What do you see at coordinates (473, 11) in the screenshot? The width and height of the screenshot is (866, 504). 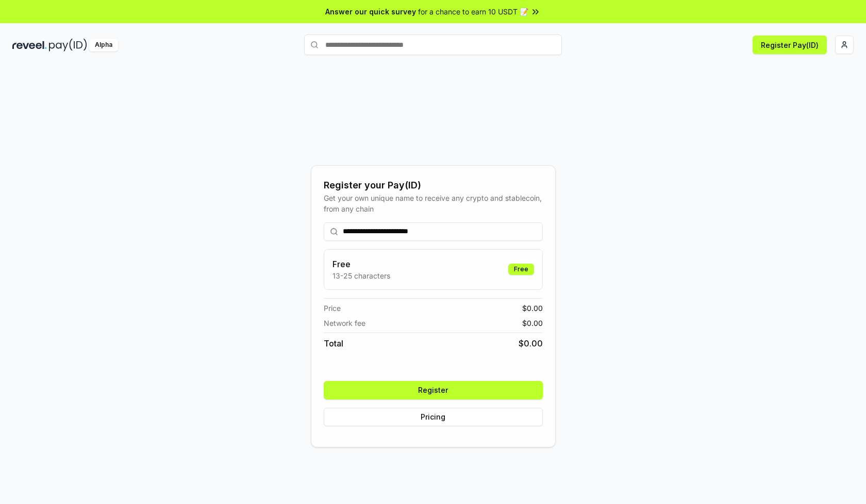 I see `span: for a chance to earn 10 USDT 📝` at bounding box center [473, 11].